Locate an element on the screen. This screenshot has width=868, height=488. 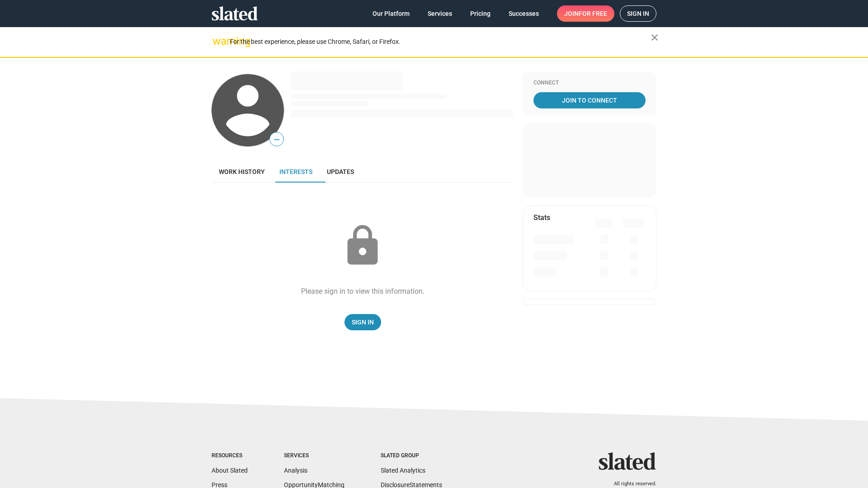
span: Sign In is located at coordinates (362, 322).